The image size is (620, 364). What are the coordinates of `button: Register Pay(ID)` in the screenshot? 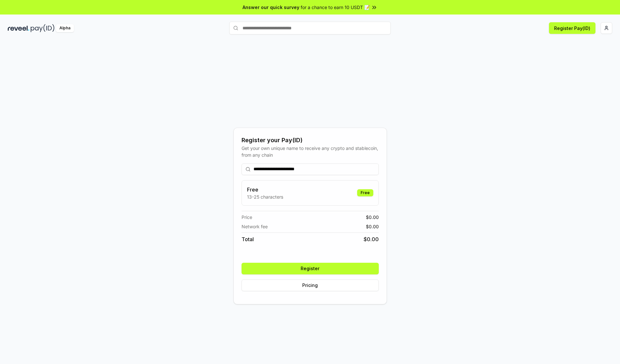 It's located at (572, 28).